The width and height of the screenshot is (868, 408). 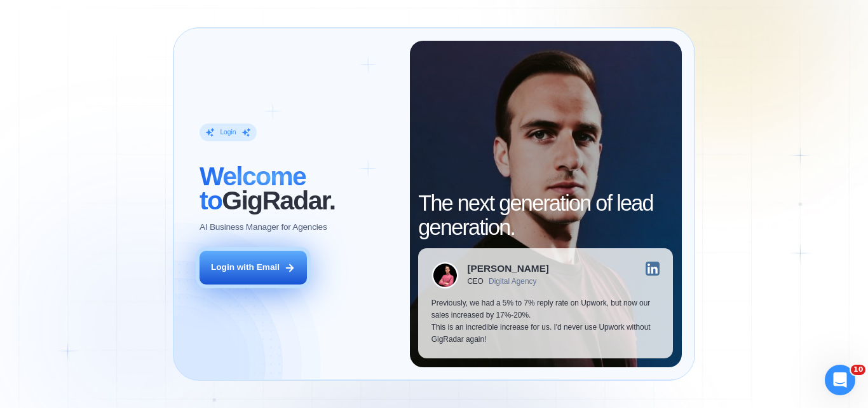 What do you see at coordinates (546, 215) in the screenshot?
I see `h2: The next generation of lead generation.` at bounding box center [546, 215].